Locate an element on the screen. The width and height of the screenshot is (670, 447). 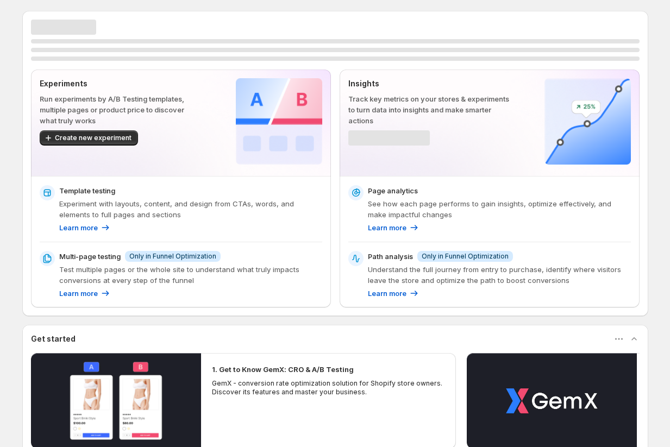
p: Test multiple pages or the whole site to understand what truly impacts conversions at every step ... is located at coordinates (191, 275).